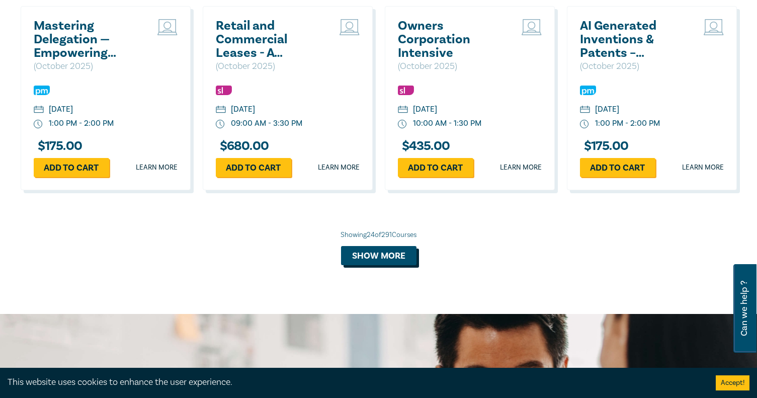 This screenshot has width=757, height=398. I want to click on h3: $ 680.00, so click(243, 146).